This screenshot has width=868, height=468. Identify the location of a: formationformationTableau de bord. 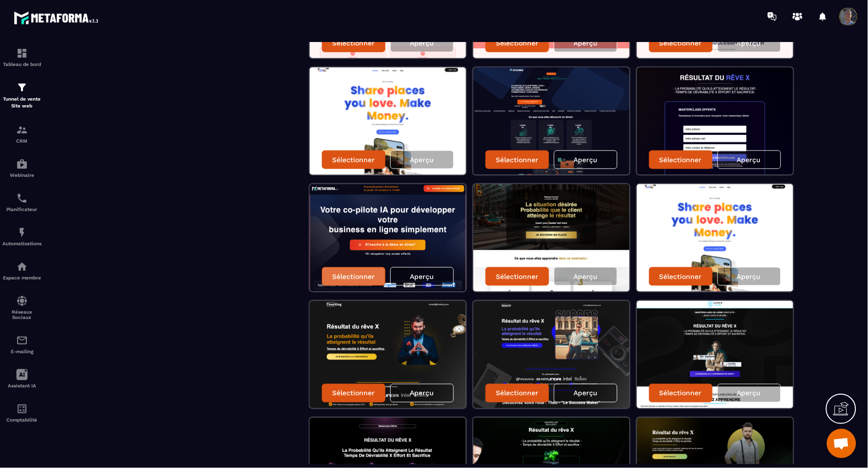
(22, 58).